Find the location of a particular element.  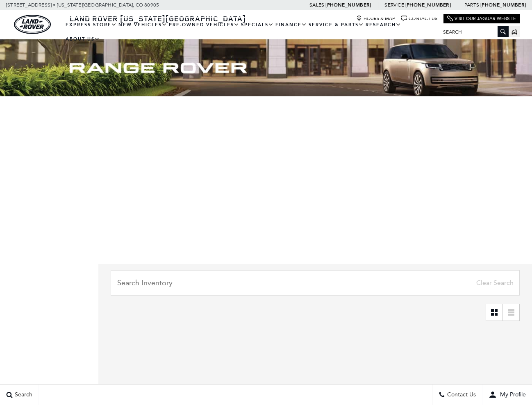

a: Pre-Owned Vehicles is located at coordinates (204, 24).